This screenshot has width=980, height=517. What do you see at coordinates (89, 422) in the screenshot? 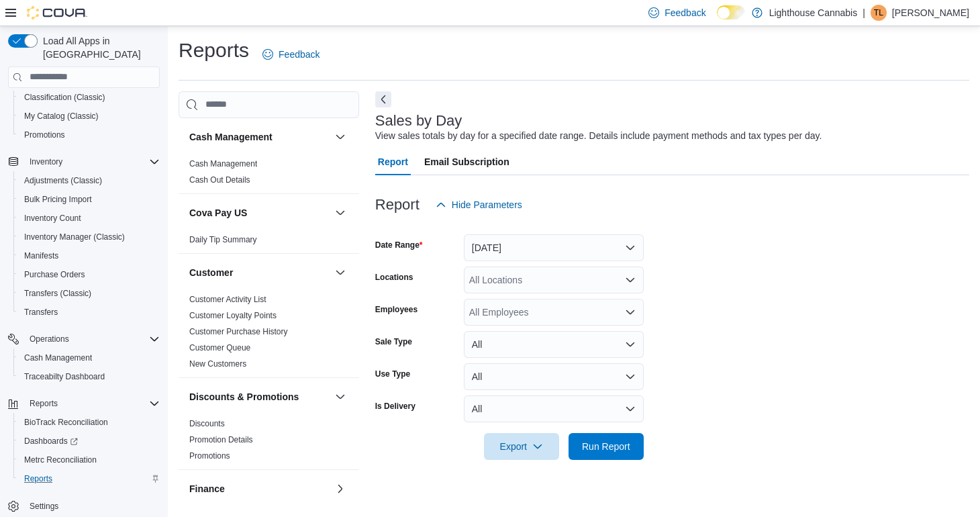
I see `button: BioTrack Reconciliation` at bounding box center [89, 422].